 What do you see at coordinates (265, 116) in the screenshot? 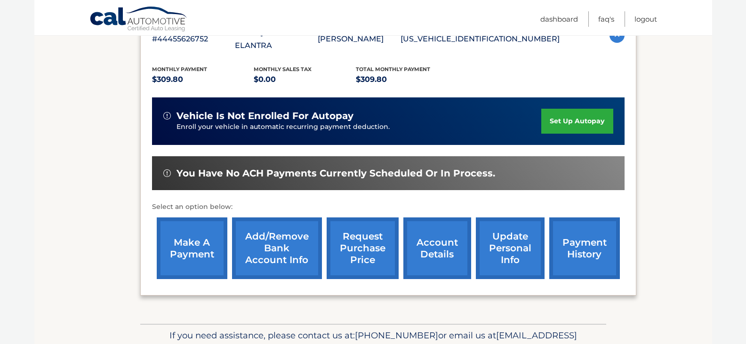
I see `span: vehicle is not enrolled for autopay` at bounding box center [265, 116].